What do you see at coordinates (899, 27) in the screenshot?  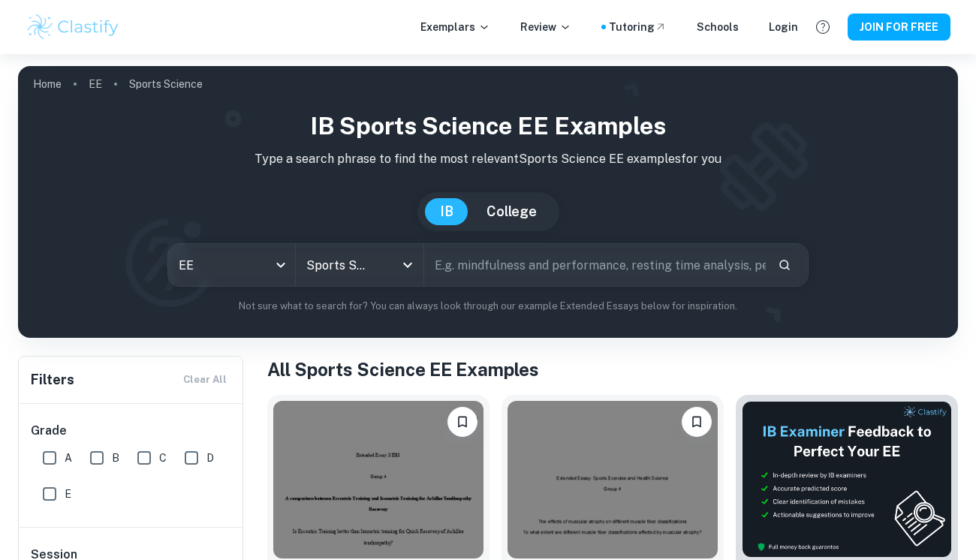 I see `button: JOIN FOR FREE` at bounding box center [899, 27].